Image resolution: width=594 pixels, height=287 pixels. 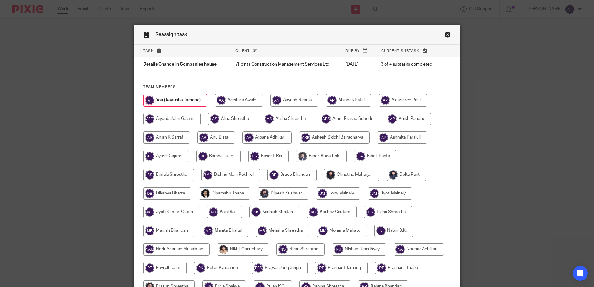 I want to click on span: Task, so click(x=148, y=51).